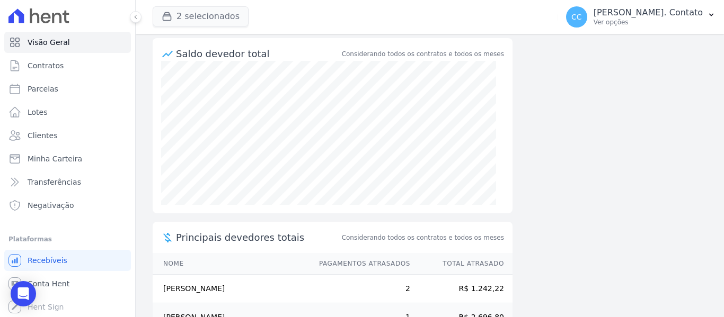 This screenshot has height=317, width=724. I want to click on a: Visão Geral, so click(67, 42).